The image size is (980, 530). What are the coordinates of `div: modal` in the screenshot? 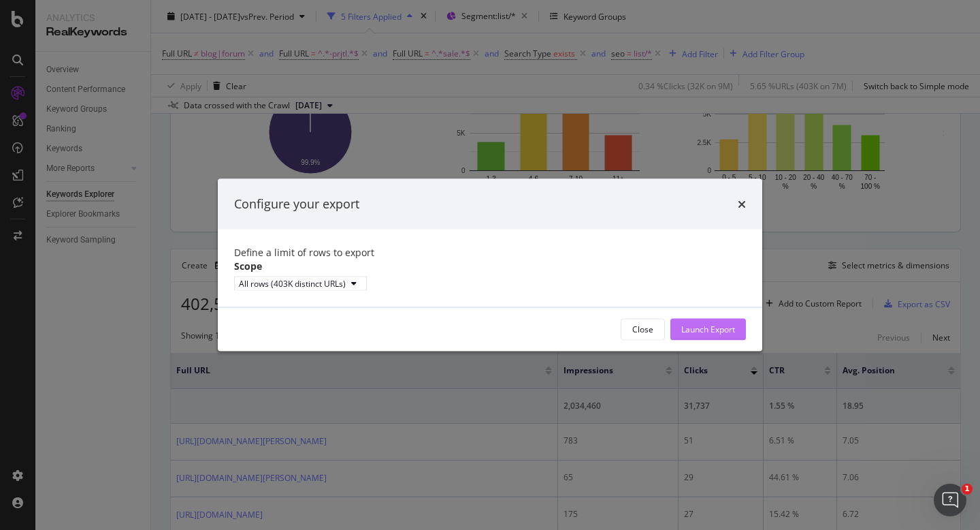 It's located at (490, 265).